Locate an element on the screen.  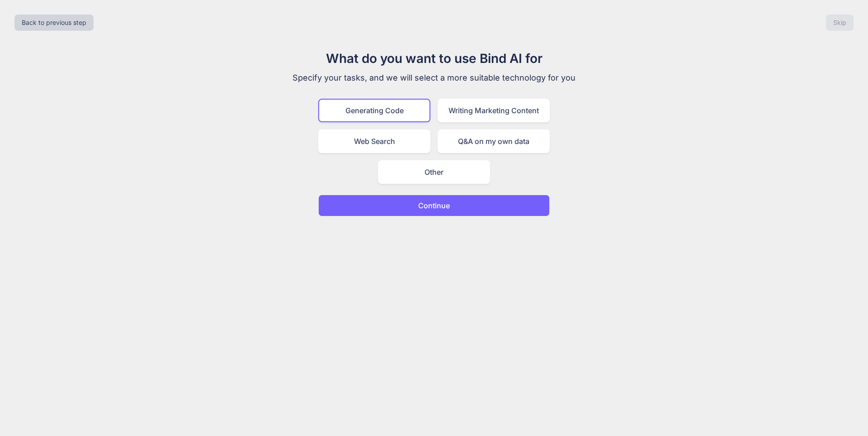
button: Skip is located at coordinates (840, 23).